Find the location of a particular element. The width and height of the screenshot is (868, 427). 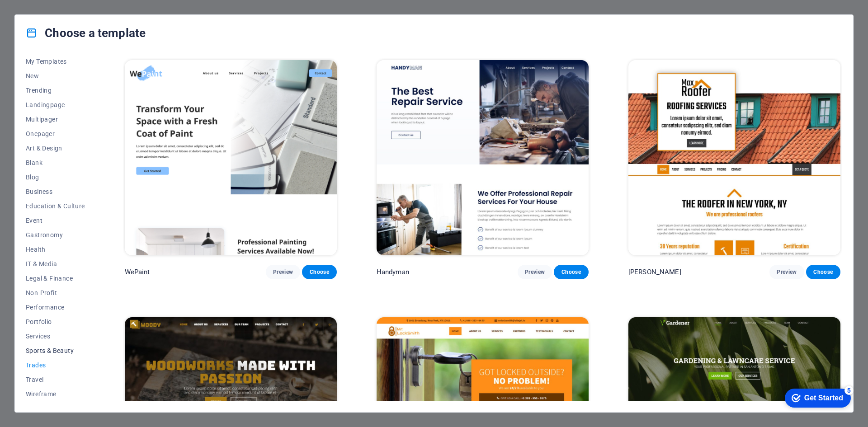

span: Non-Profit is located at coordinates (55, 293).